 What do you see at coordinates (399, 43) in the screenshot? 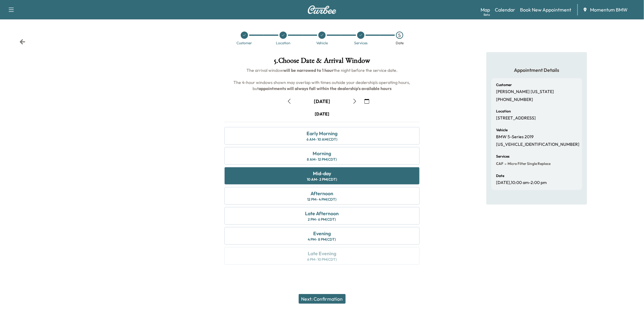
I see `div: Date` at bounding box center [399, 43].